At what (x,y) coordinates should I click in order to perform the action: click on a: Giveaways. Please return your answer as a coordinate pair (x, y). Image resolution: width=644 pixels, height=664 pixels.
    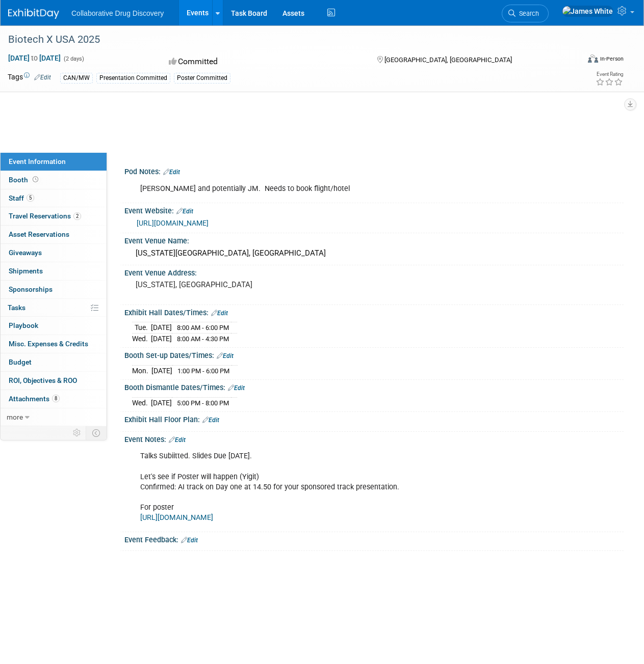
    Looking at the image, I should click on (53, 253).